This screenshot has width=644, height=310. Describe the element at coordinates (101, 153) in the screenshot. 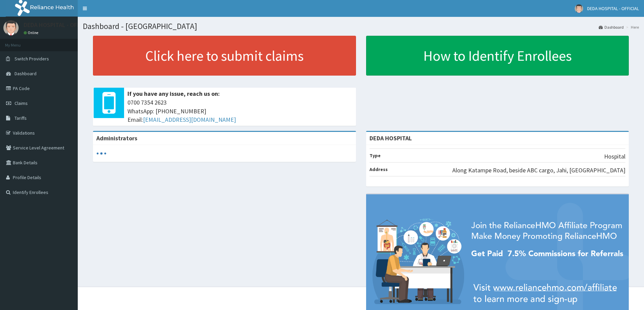

I see `svg: audio-loading` at that location.